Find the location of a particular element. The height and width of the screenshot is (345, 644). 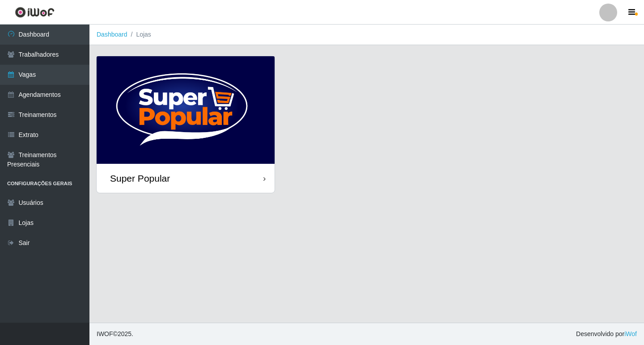

a: iWof is located at coordinates (630, 334).